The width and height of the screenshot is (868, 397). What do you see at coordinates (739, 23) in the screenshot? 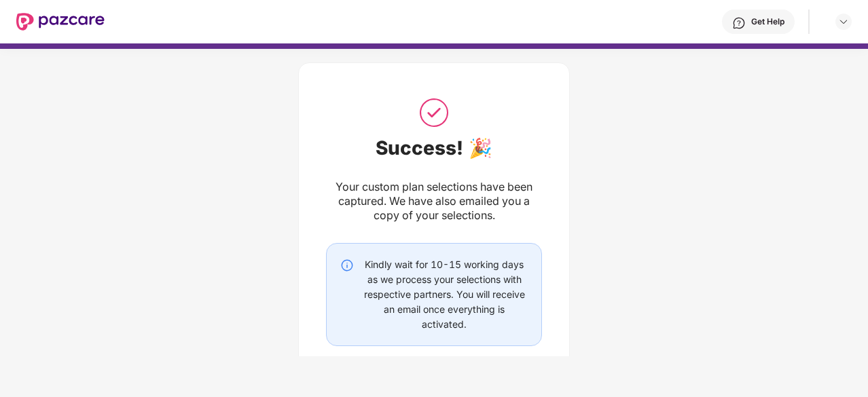
I see `img: svg+xml;base64,PHN2ZyBpZD0iSGVscC0zMngzMiIgeG1sbnM9Imh0dHA6Ly93d3cudzMub3JnLzIwMDAvc3ZnIiB3aWR0aD...` at bounding box center [739, 23].